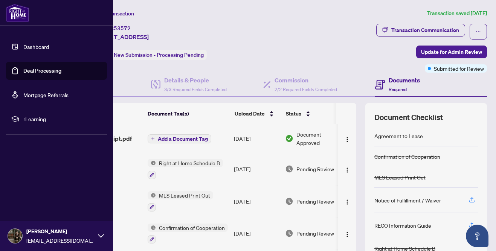 This screenshot has height=251, width=496. Describe the element at coordinates (114, 14) in the screenshot. I see `span: View Transaction` at that location.